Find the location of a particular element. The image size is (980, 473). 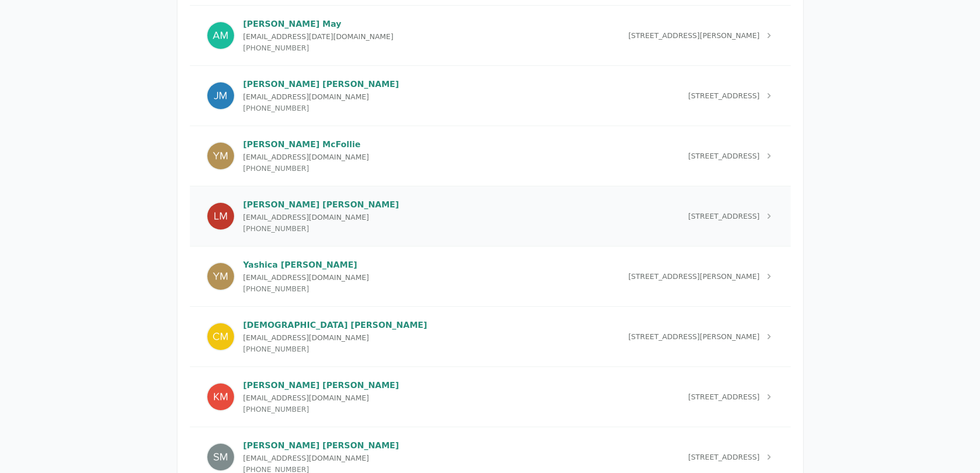

img: Samuel Mosley is located at coordinates (221, 457).